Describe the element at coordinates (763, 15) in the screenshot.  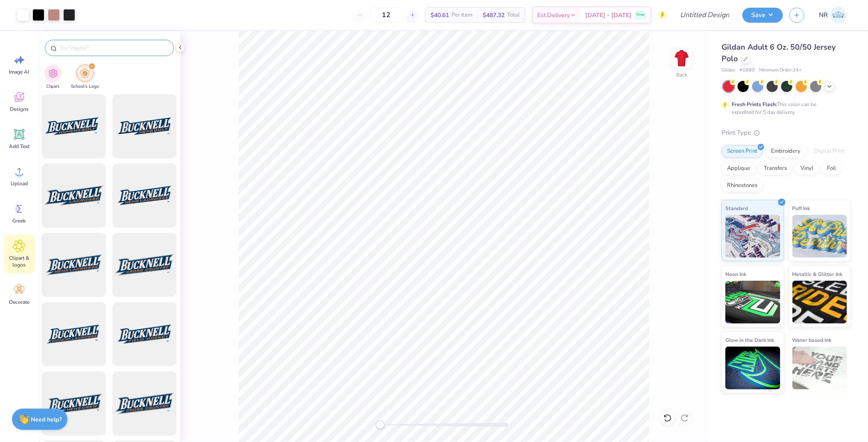
I see `button: Save` at that location.